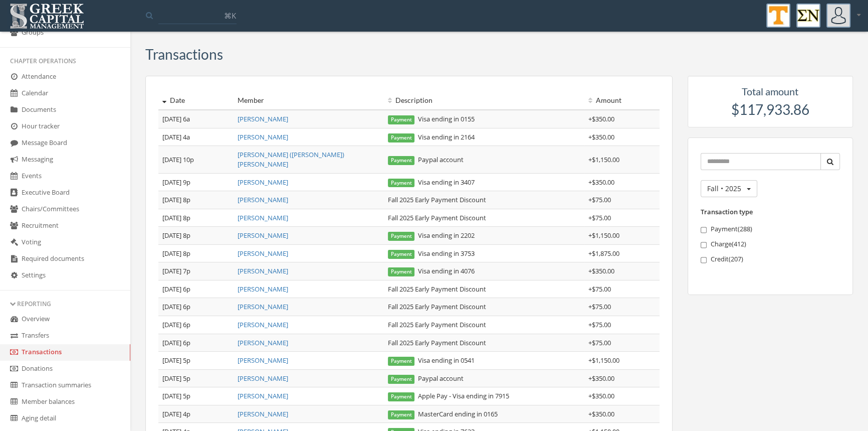 The height and width of the screenshot is (431, 868). I want to click on label: Credit ( 207 ), so click(771, 260).